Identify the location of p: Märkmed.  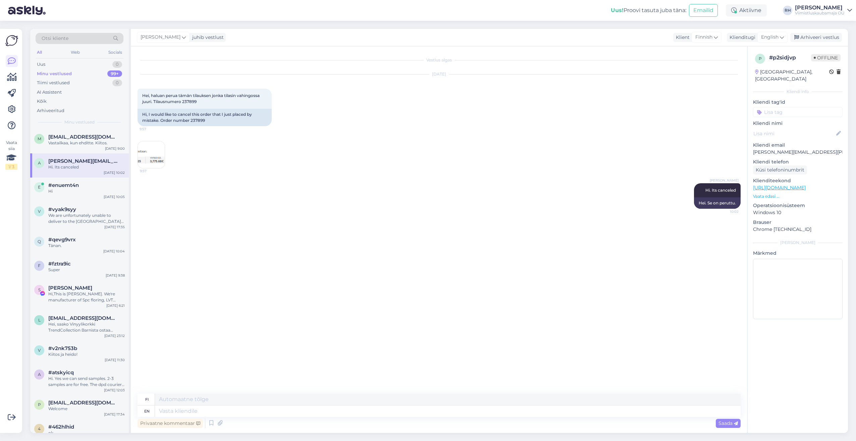
(798, 253).